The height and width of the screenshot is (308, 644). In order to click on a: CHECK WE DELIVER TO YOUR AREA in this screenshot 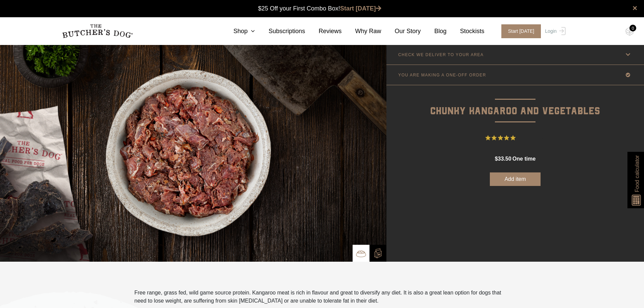, I will do `click(515, 55)`.